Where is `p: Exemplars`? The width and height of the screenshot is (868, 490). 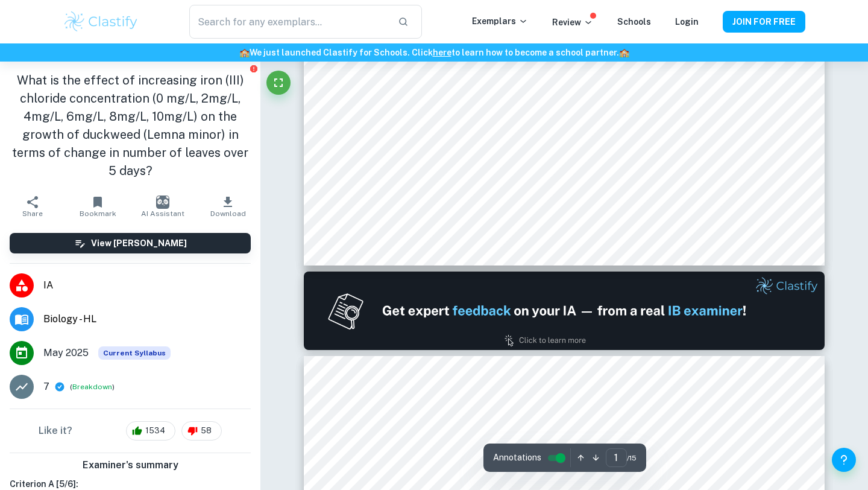 p: Exemplars is located at coordinates (500, 21).